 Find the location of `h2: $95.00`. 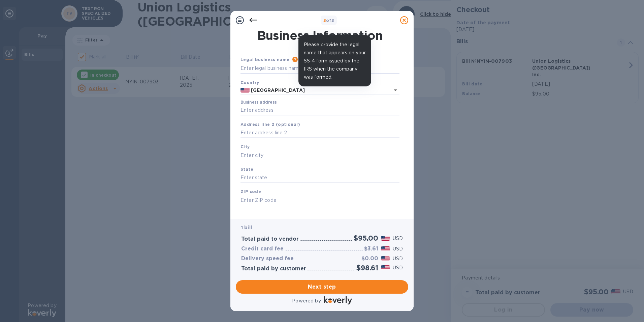

h2: $95.00 is located at coordinates (366, 238).